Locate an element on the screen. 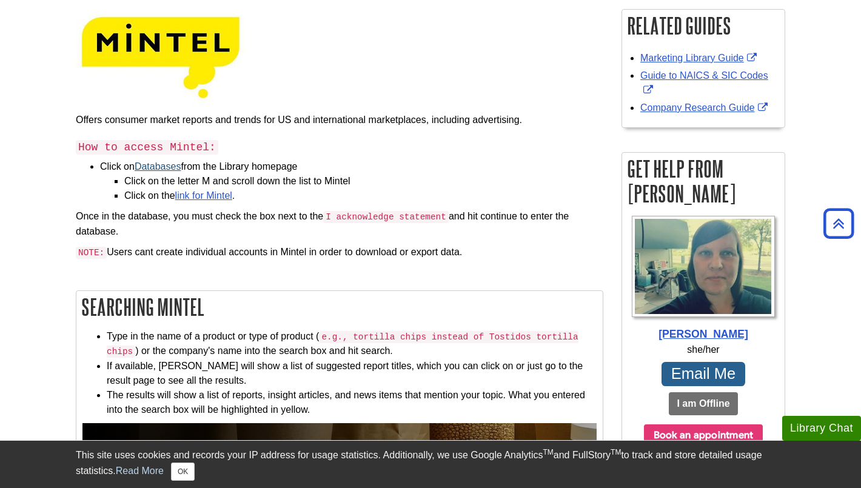 The image size is (861, 488). li: Type in the name of a product or type of product ( ) or the company's name into the search box an... is located at coordinates (352, 344).